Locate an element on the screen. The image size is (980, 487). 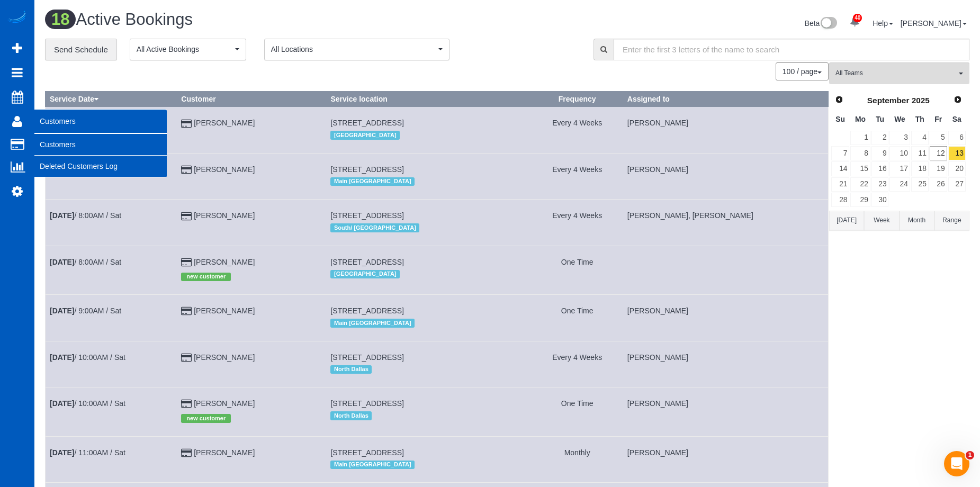
span: Saturday is located at coordinates (957, 119).